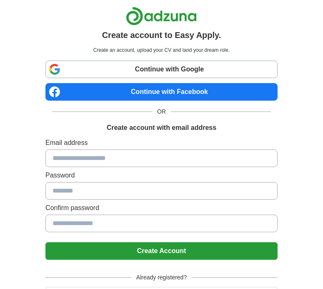 The height and width of the screenshot is (289, 323). Describe the element at coordinates (161, 251) in the screenshot. I see `button: Create Account` at that location.